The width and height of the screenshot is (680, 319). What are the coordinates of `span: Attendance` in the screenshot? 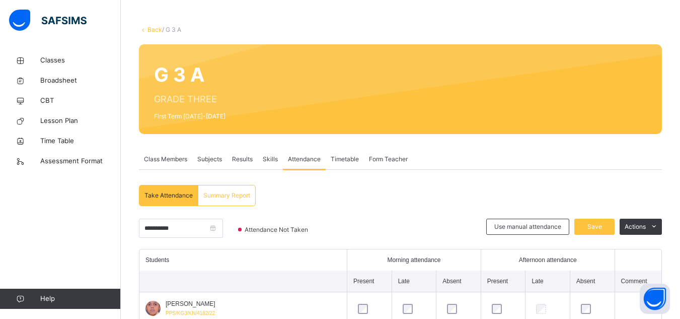 It's located at (304, 159).